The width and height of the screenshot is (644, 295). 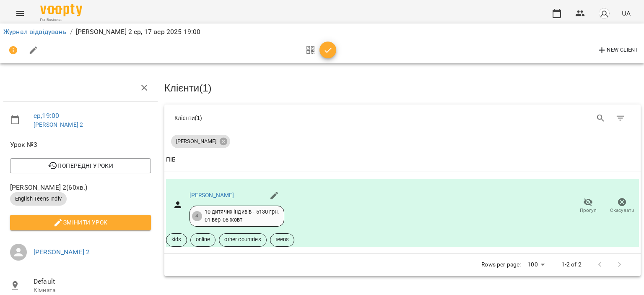 I want to click on img: Voopty Logo, so click(x=62, y=10).